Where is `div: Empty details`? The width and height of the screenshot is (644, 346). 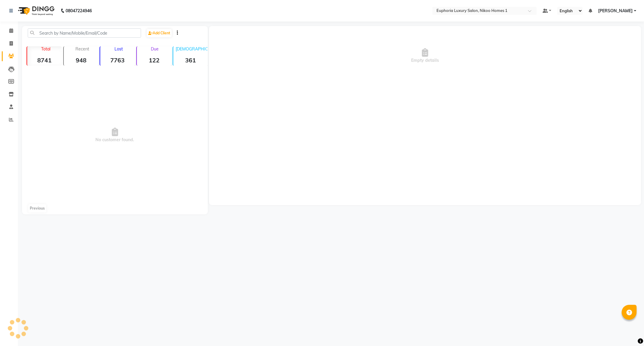 div: Empty details is located at coordinates (425, 56).